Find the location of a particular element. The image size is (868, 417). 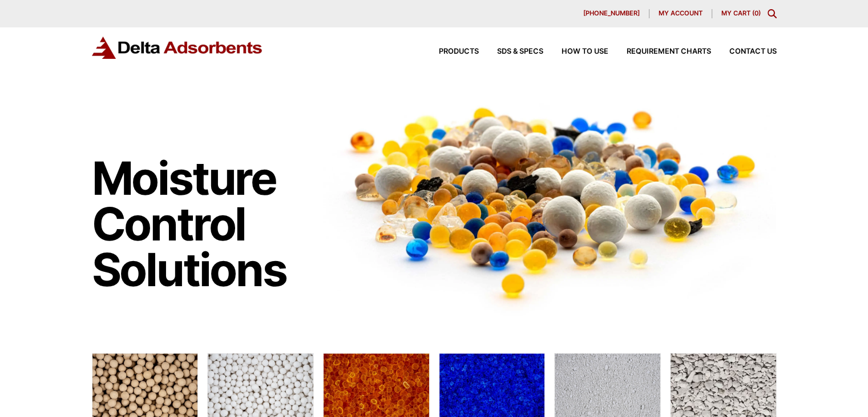

a: Products is located at coordinates (450, 51).